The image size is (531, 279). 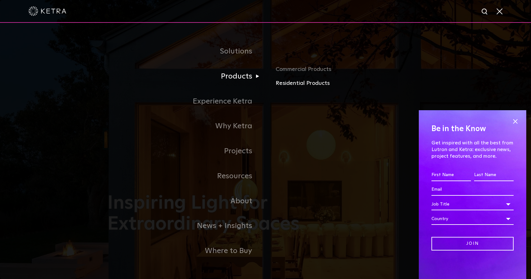 What do you see at coordinates (266, 151) in the screenshot?
I see `div: Navigation Menu` at bounding box center [266, 151].